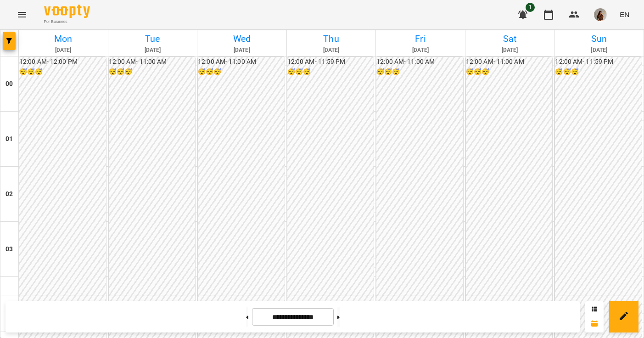  I want to click on h6: 03, so click(9, 249).